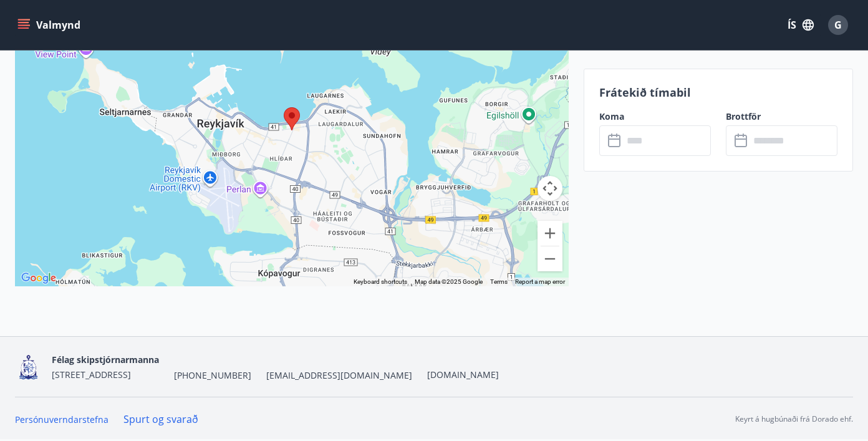 The image size is (868, 441). I want to click on p: Keyrt á hugbúnaði frá Dorado ehf., so click(793, 419).